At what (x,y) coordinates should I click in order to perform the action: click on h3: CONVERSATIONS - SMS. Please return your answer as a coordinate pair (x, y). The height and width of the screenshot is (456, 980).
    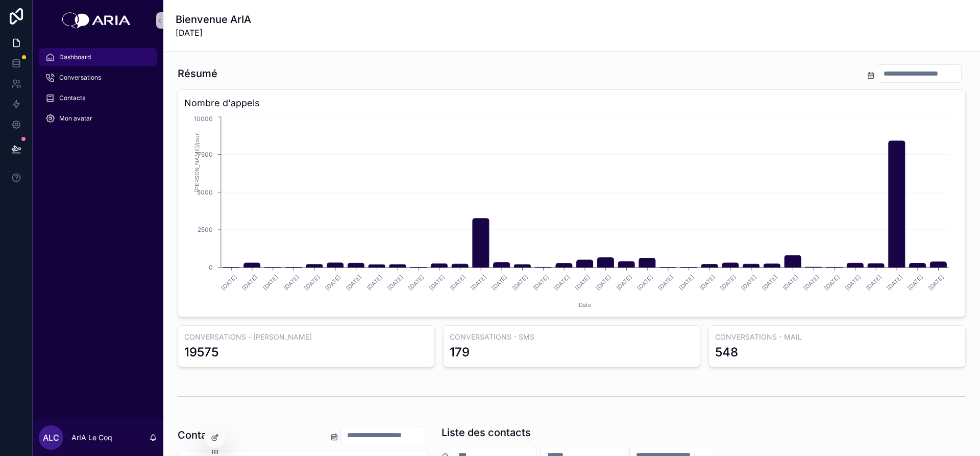
    Looking at the image, I should click on (571, 337).